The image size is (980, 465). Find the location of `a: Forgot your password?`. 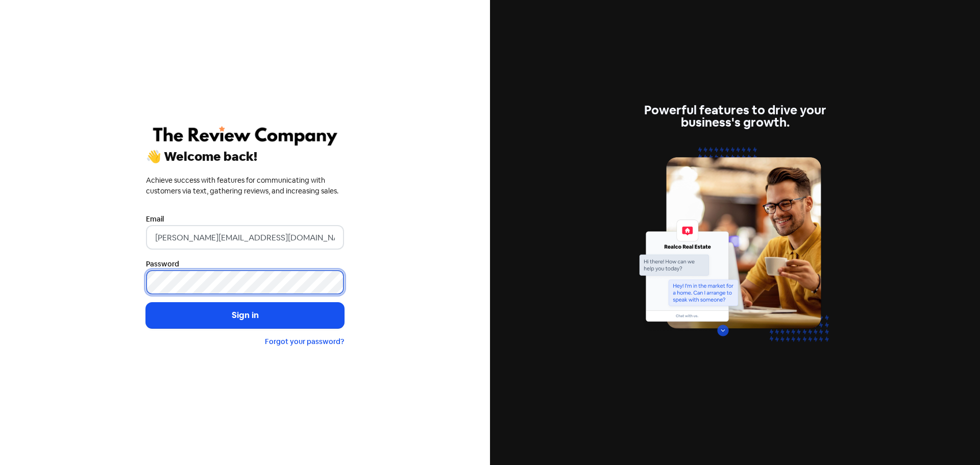

a: Forgot your password? is located at coordinates (304, 341).